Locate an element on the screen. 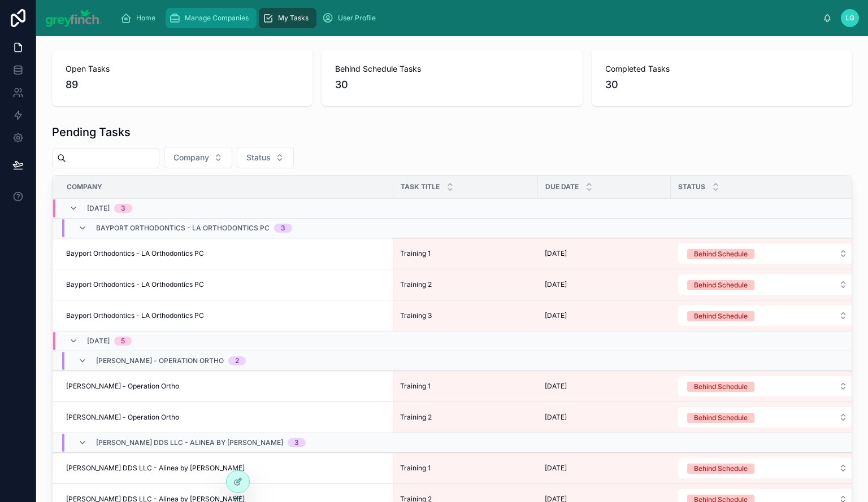 The width and height of the screenshot is (868, 502). span: 89 is located at coordinates (182, 85).